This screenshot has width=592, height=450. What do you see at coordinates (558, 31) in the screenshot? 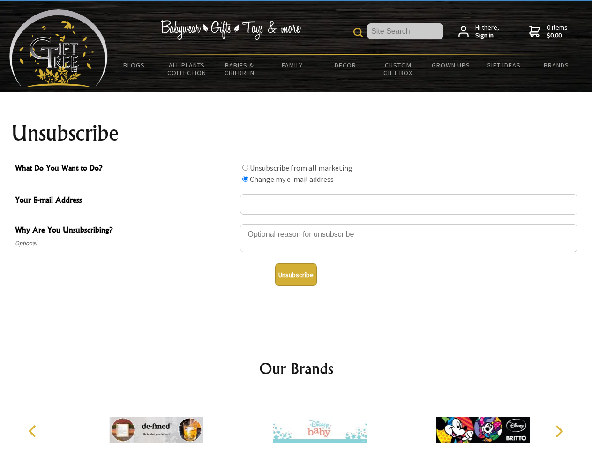
I see `span: 0 items` at bounding box center [558, 31].